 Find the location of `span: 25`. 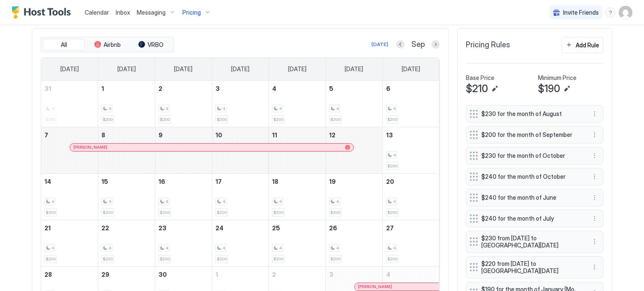

span: 25 is located at coordinates (276, 228).